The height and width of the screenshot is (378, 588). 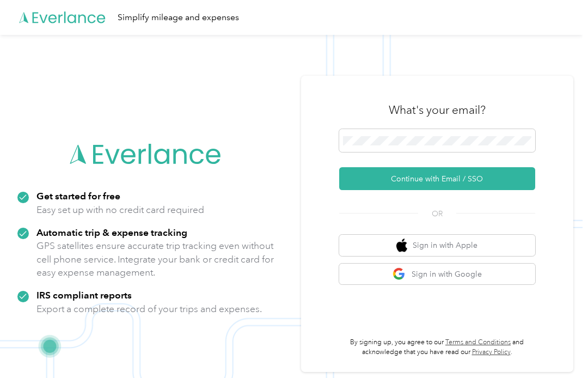 I want to click on div: Simplify mileage and expenses, so click(x=178, y=17).